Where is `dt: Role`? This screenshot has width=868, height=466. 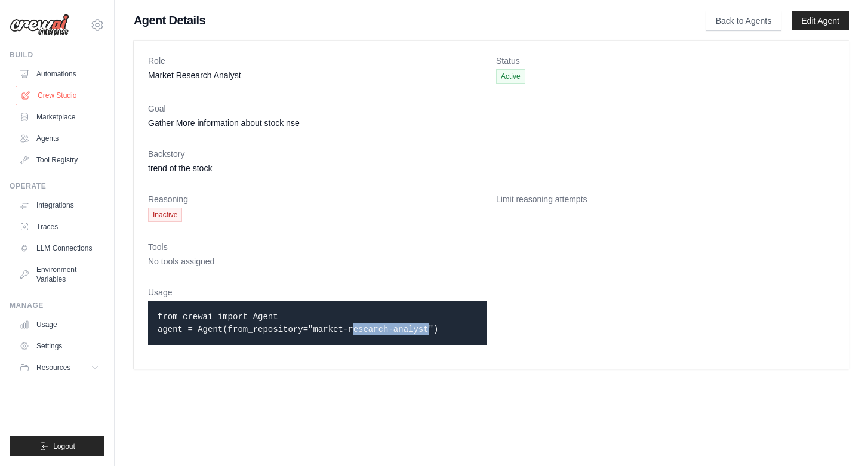 dt: Role is located at coordinates (317, 61).